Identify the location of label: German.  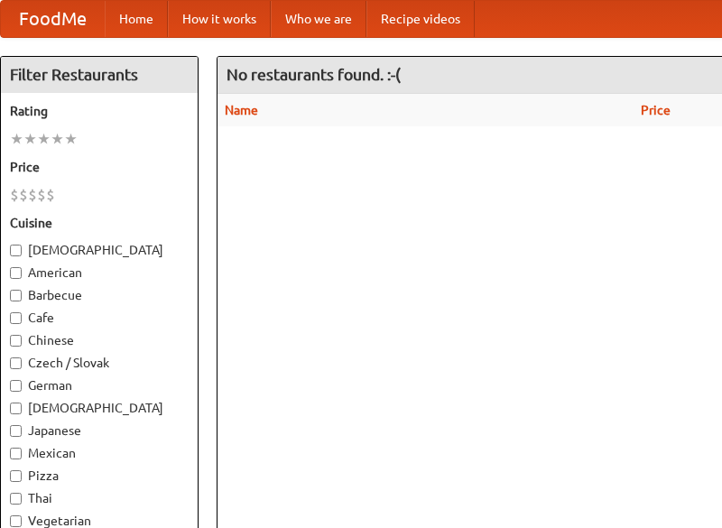
(99, 385).